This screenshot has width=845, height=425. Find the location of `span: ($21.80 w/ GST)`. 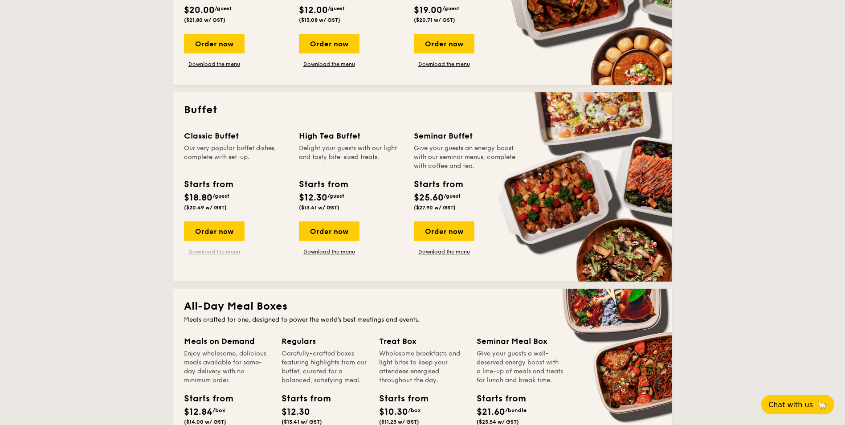

span: ($21.80 w/ GST) is located at coordinates (204, 20).